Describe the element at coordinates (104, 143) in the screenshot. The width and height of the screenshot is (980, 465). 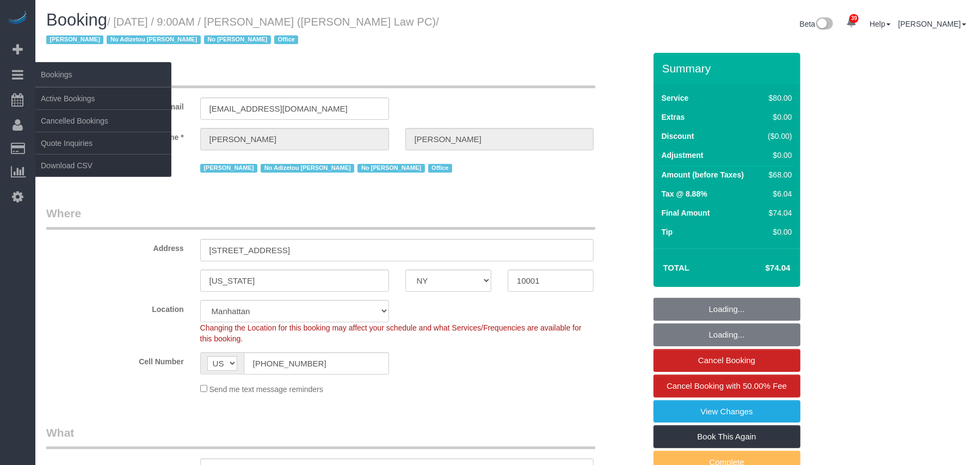
I see `a: Quote Inquiries` at that location.